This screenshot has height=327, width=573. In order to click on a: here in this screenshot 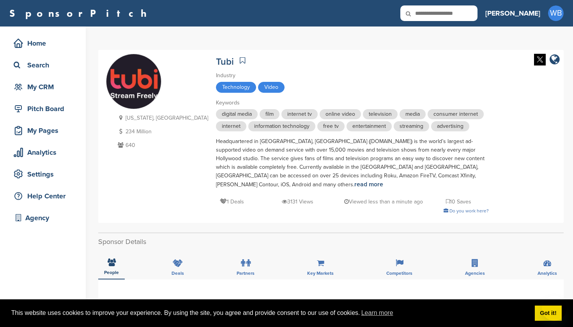, I will do `click(307, 302)`.